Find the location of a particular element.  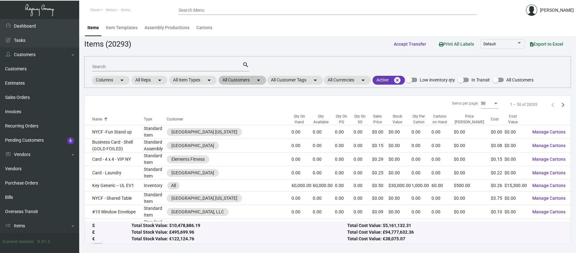

mat-icon: cancel is located at coordinates (398, 80).